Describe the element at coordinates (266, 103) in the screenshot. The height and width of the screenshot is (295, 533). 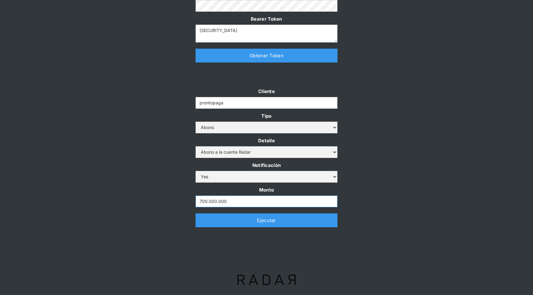
I see `input: Example Text` at that location.